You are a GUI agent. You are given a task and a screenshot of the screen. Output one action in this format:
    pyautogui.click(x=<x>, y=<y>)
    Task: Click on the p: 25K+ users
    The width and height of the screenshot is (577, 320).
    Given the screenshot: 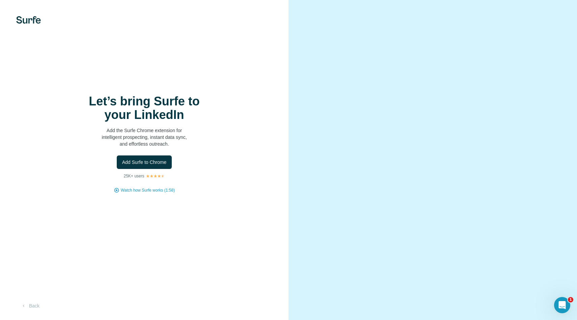 What is the action you would take?
    pyautogui.click(x=134, y=176)
    